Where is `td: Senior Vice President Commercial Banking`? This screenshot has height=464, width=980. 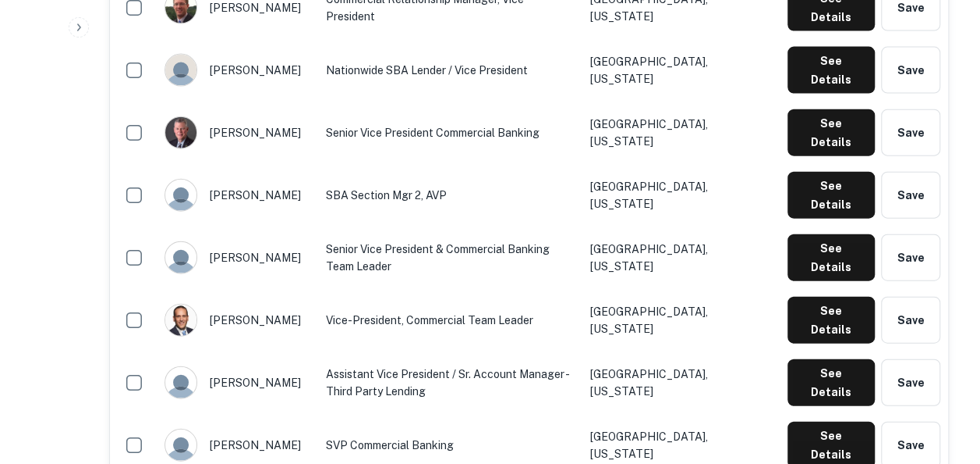 td: Senior Vice President Commercial Banking is located at coordinates (450, 133).